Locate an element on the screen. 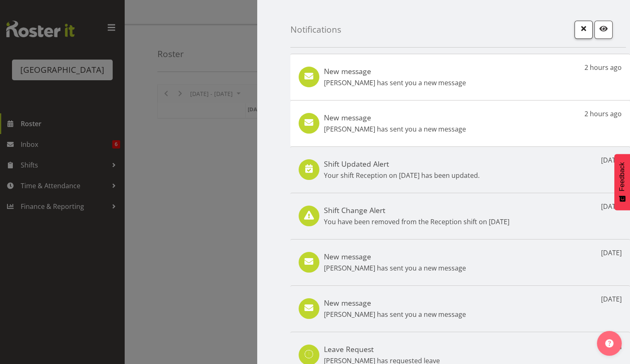  img: help-xxl-2.png is located at coordinates (609, 344).